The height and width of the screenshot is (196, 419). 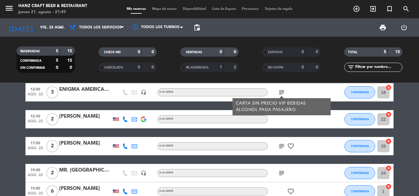 What do you see at coordinates (356, 9) in the screenshot?
I see `i: add_circle_outline` at bounding box center [356, 9].